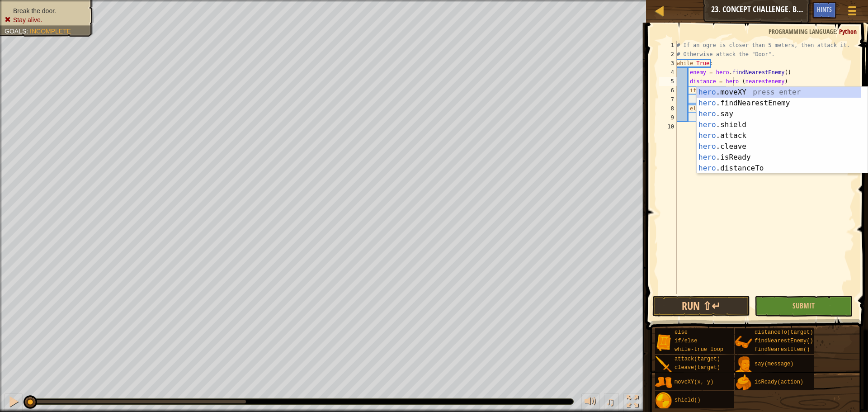  I want to click on span: attack(target), so click(697, 359).